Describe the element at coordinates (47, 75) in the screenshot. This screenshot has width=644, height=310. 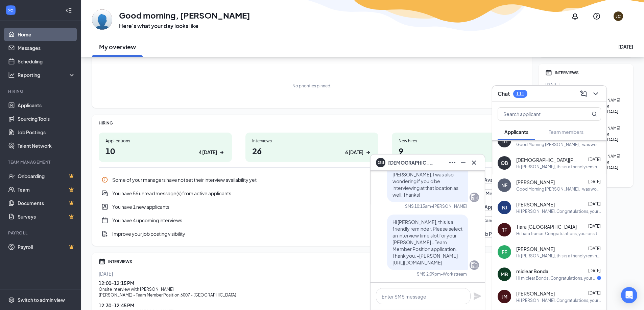
I see `div: Reporting` at that location.